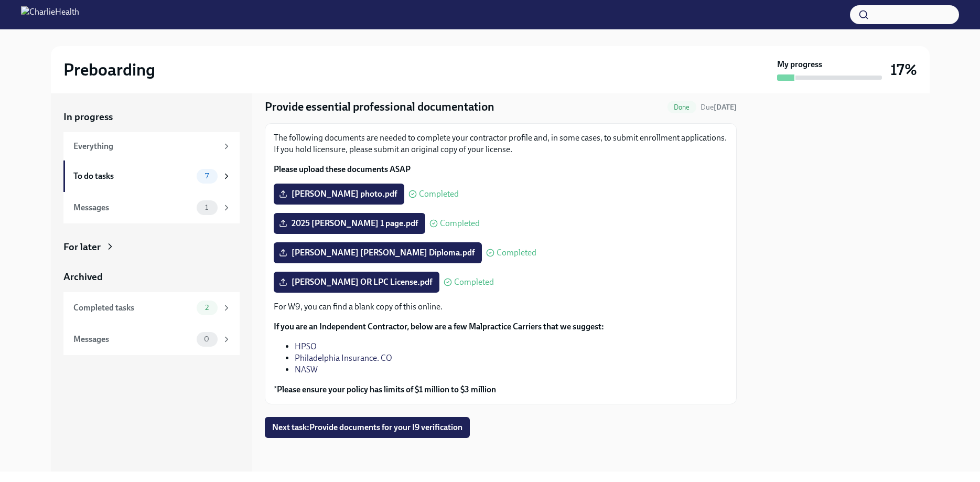  What do you see at coordinates (152, 247) in the screenshot?
I see `a: For later` at bounding box center [152, 247].